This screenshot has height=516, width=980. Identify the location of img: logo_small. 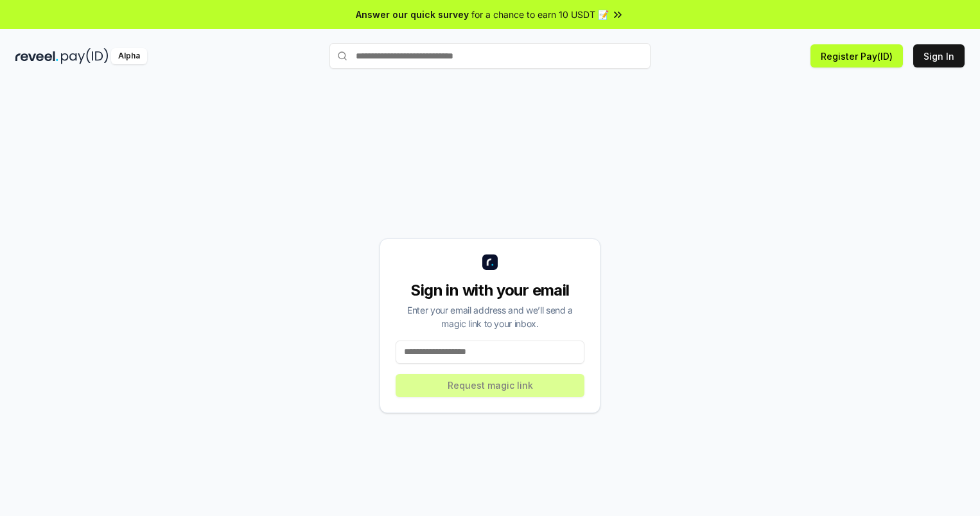
(490, 262).